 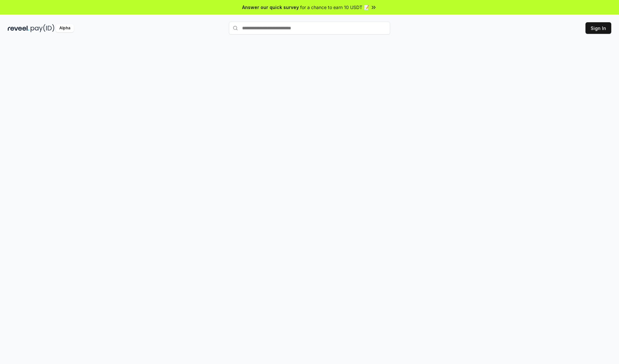 What do you see at coordinates (599, 28) in the screenshot?
I see `button: Sign In` at bounding box center [599, 28].